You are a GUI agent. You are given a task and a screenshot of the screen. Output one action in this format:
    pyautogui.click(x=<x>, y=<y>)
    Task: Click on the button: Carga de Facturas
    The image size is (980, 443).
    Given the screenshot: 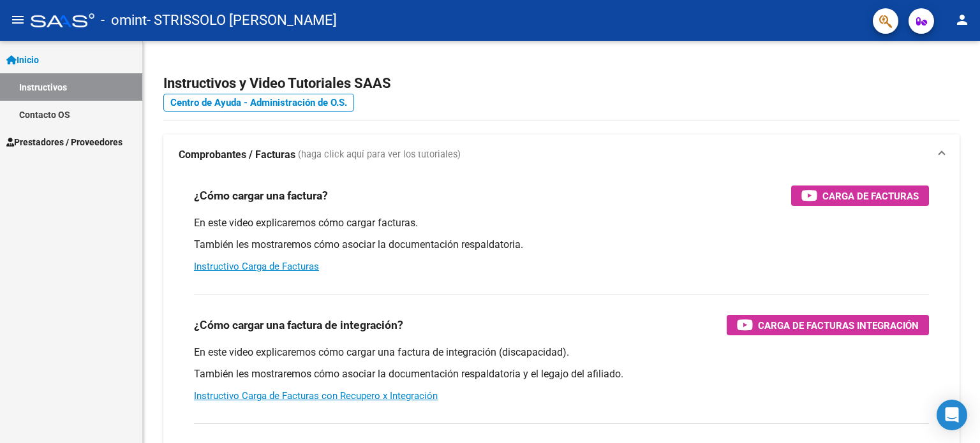 What is the action you would take?
    pyautogui.click(x=860, y=196)
    